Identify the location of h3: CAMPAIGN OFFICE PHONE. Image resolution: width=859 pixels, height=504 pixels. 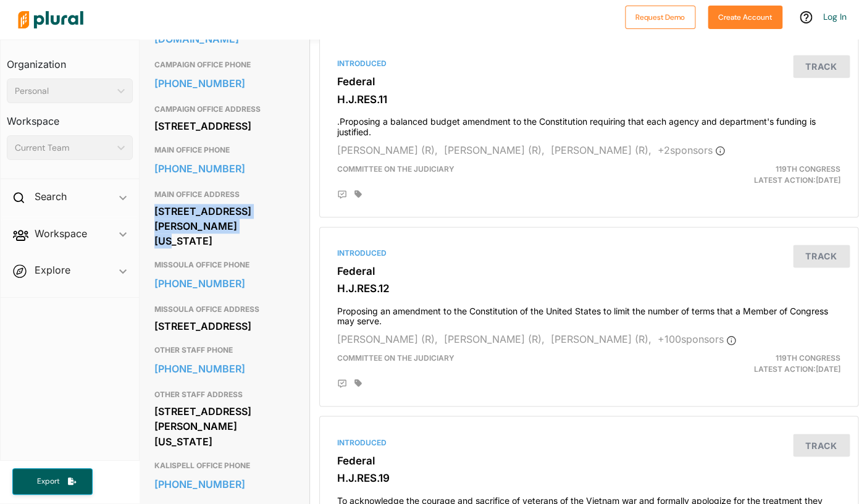
(224, 65).